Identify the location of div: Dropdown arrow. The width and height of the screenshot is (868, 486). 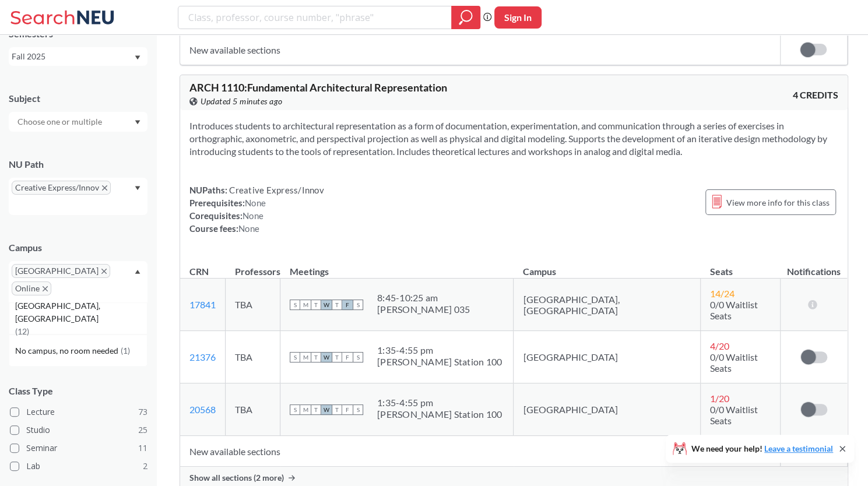
(78, 122).